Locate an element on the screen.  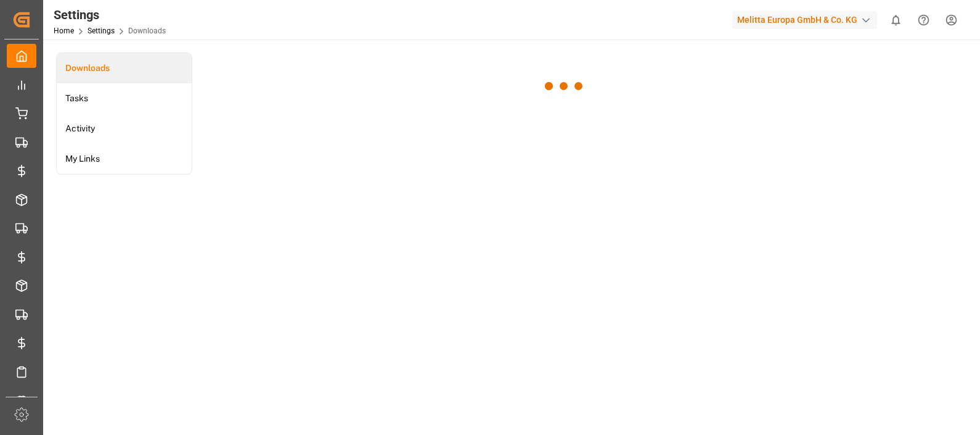
button: Melitta Europa GmbH & Co. KG is located at coordinates (807, 20).